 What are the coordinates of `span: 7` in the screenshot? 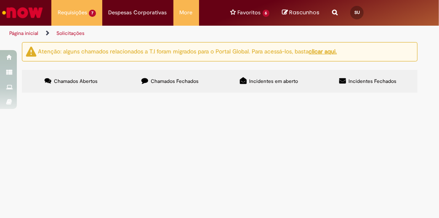 It's located at (92, 13).